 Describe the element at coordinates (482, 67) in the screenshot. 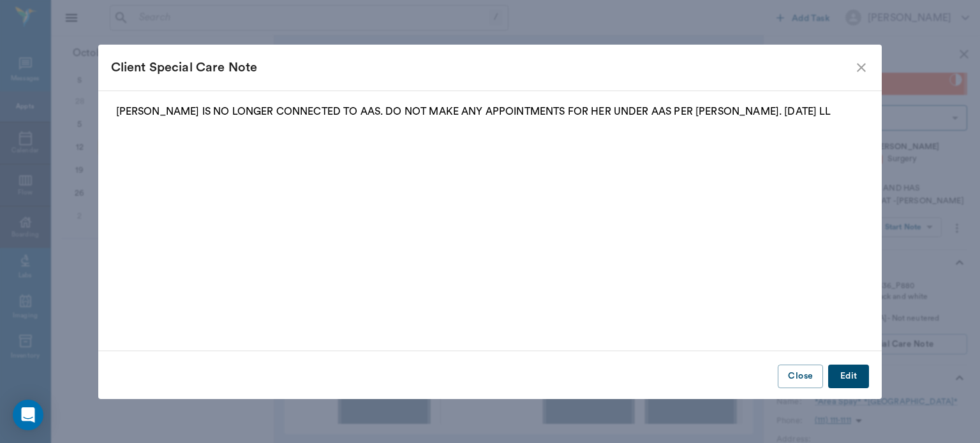

I see `div: Client Special Care Note` at that location.